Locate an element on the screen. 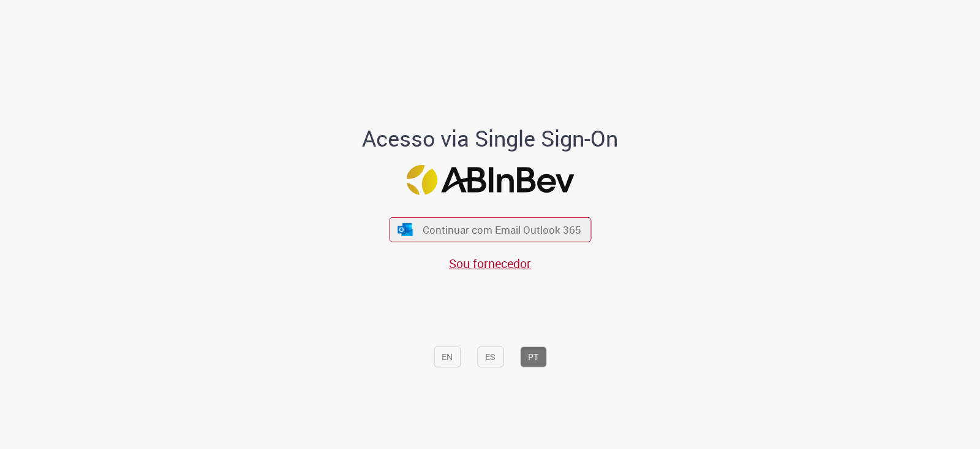  h1: Acesso via Single Sign-On is located at coordinates (490, 138).